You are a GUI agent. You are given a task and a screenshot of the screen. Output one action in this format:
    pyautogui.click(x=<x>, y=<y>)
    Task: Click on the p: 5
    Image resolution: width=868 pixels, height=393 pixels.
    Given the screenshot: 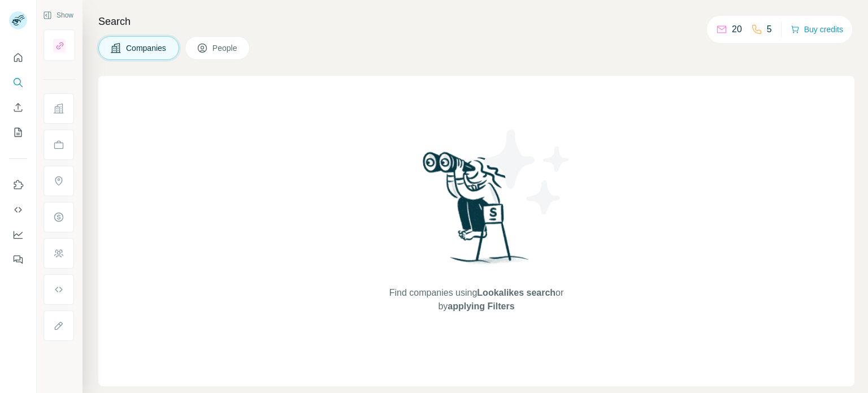 What is the action you would take?
    pyautogui.click(x=769, y=29)
    